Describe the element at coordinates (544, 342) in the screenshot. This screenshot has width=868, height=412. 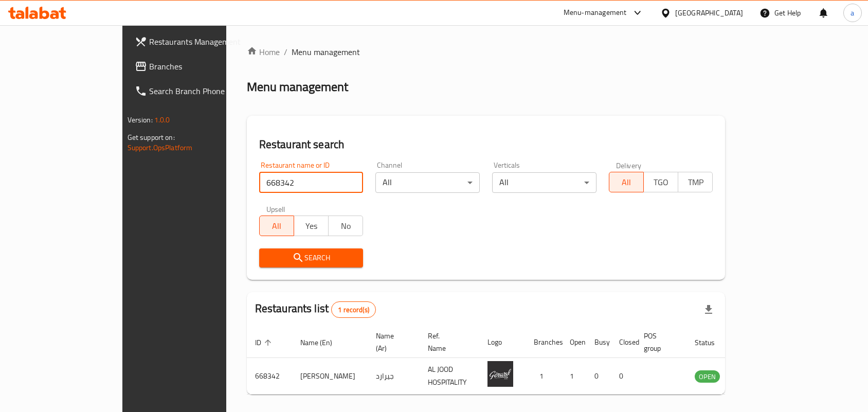
I see `th: Branches` at that location.